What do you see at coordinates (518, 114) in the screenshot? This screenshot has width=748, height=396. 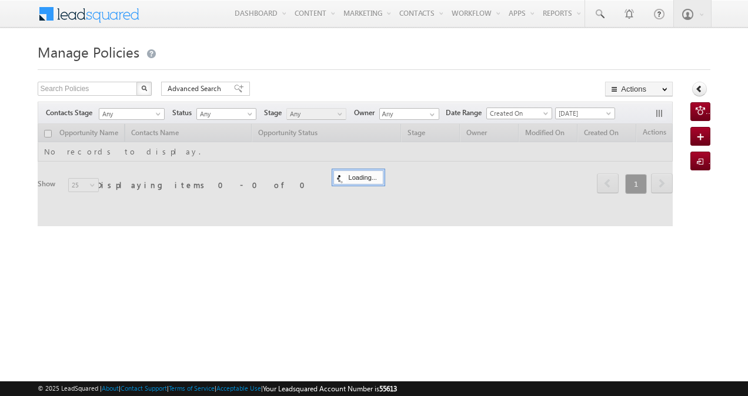 I see `span: Created On` at bounding box center [518, 114].